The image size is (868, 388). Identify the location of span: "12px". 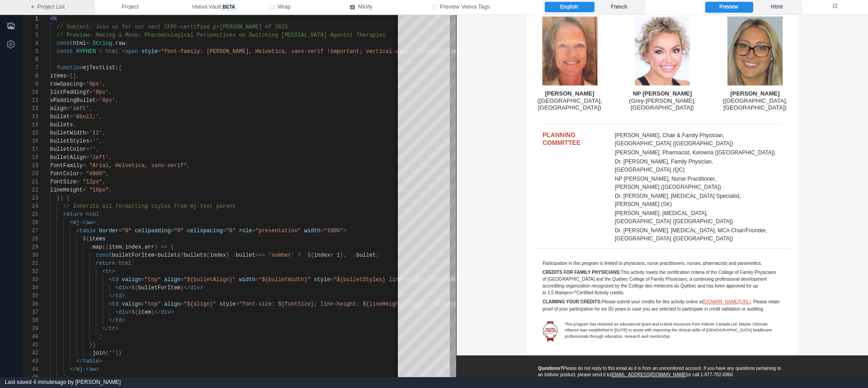
(92, 182).